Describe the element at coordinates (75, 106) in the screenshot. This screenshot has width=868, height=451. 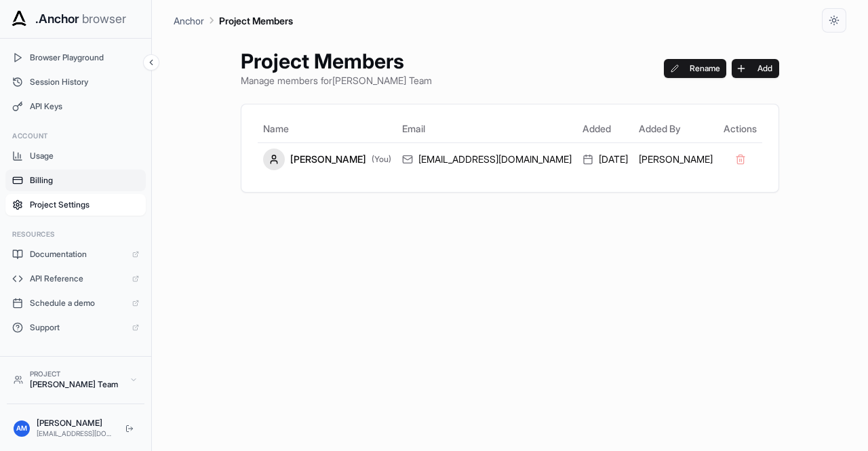
I see `button: API Keys` at that location.